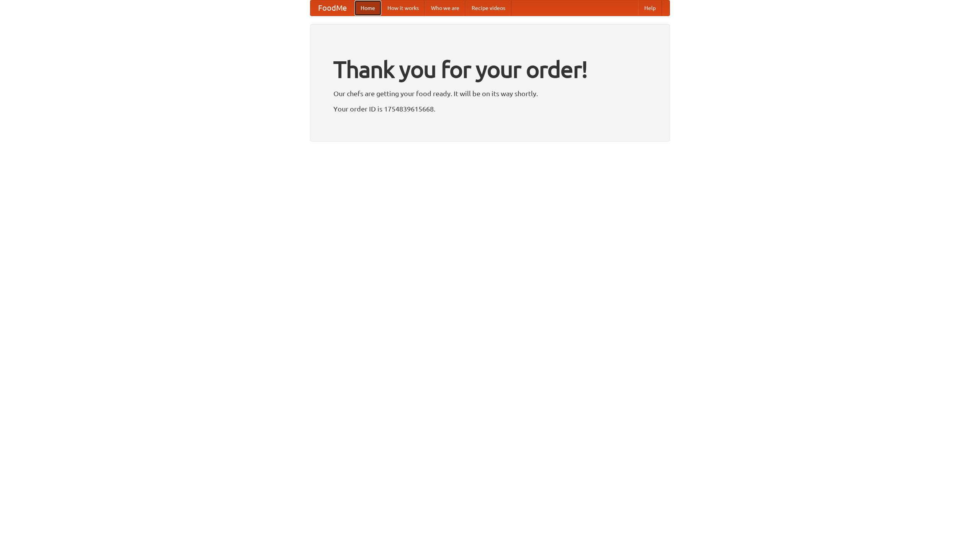 The image size is (980, 542). Describe the element at coordinates (332, 8) in the screenshot. I see `a: FoodMe` at that location.